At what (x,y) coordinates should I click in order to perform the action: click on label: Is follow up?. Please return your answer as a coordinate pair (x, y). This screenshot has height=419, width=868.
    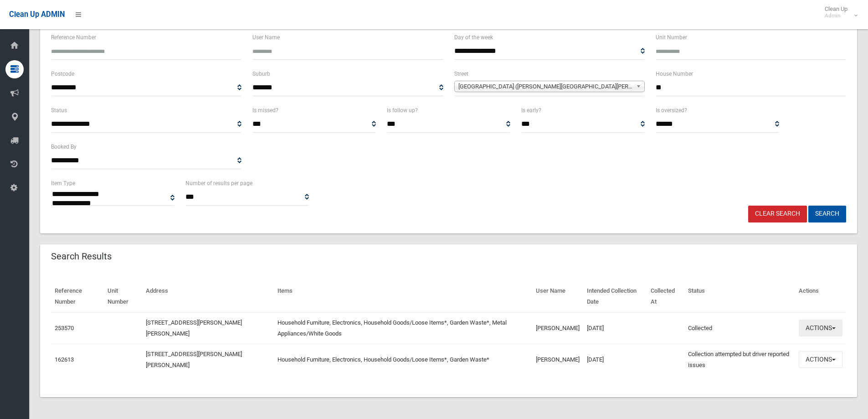
    Looking at the image, I should click on (402, 110).